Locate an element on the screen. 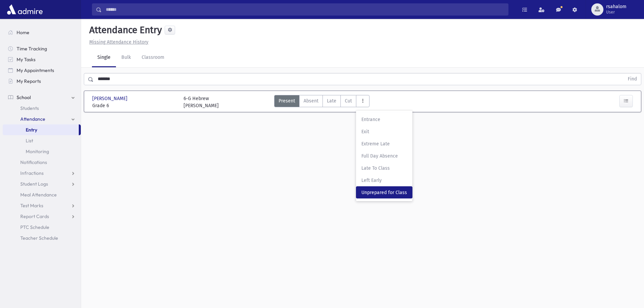  a: School is located at coordinates (42, 98).